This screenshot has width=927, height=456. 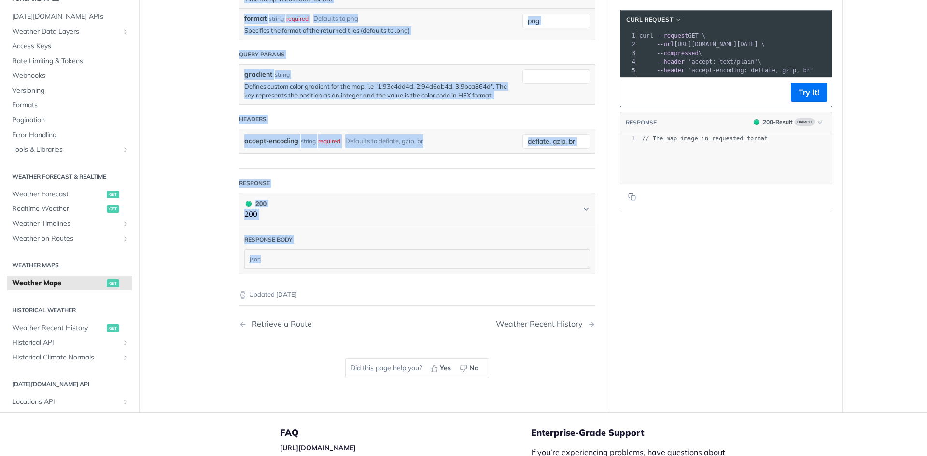 I want to click on div: Headers, so click(x=253, y=119).